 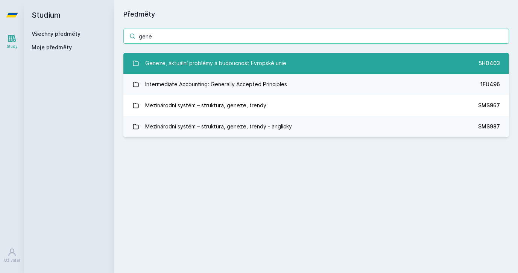 What do you see at coordinates (489, 105) in the screenshot?
I see `div: SMS967` at bounding box center [489, 105].